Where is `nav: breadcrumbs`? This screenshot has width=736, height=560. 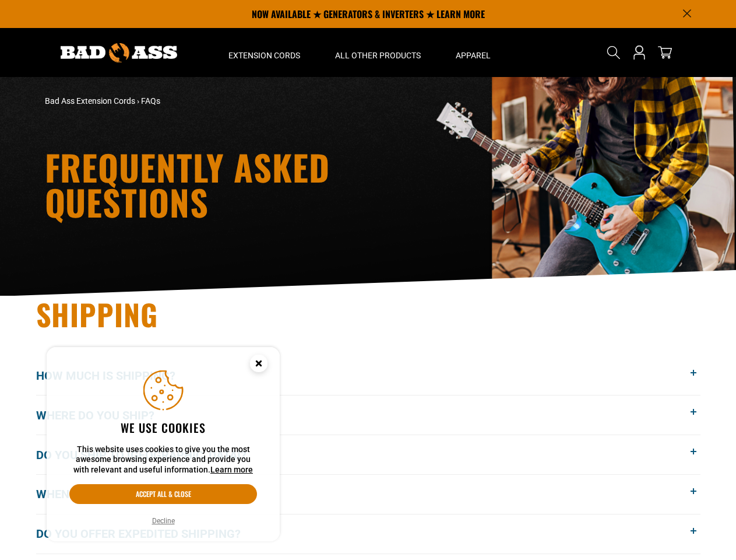 nav: breadcrumbs is located at coordinates (258, 101).